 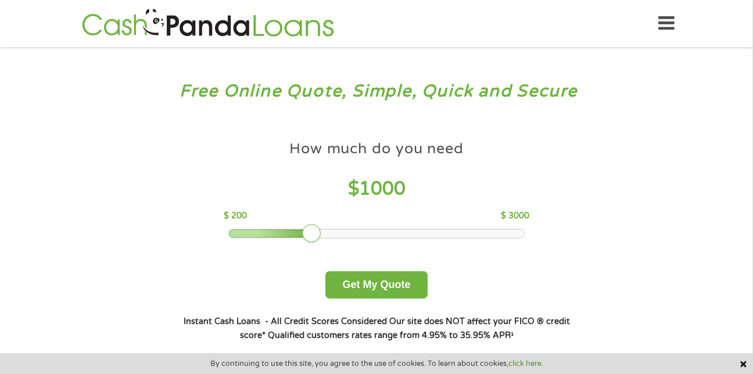 I want to click on p: $ 200, so click(x=235, y=216).